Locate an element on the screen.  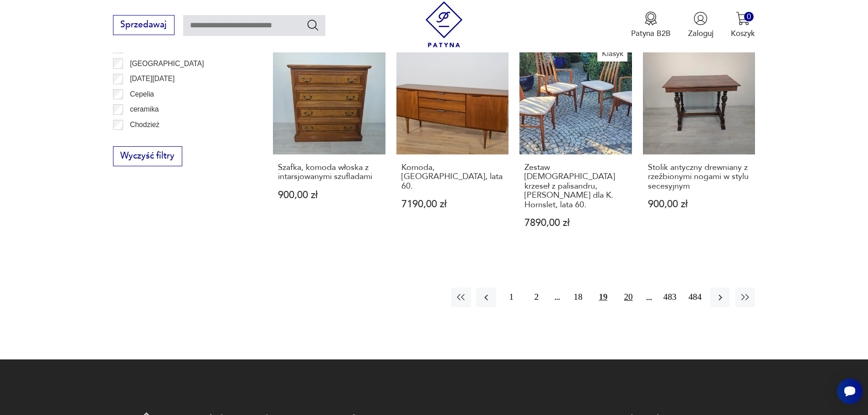
a: Stolik antyczny drewniany z rzeźbionymi nogami w stylu secesyjnymStolik antyczny drewniany z rzeź... is located at coordinates (699, 146).